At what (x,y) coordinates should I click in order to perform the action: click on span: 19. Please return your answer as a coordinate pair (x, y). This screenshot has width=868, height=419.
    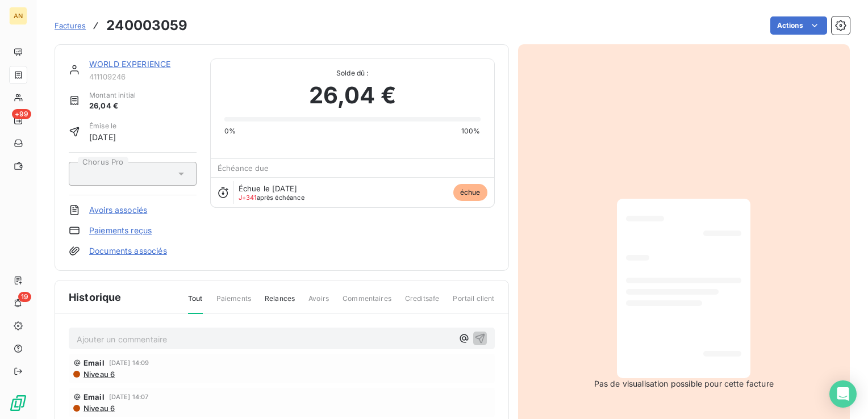
    Looking at the image, I should click on (24, 297).